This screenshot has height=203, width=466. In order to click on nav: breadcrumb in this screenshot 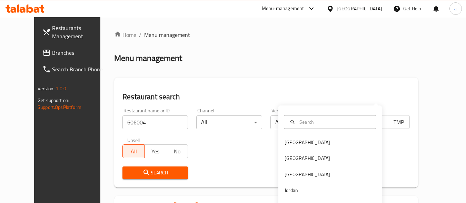, I will do `click(266, 35)`.